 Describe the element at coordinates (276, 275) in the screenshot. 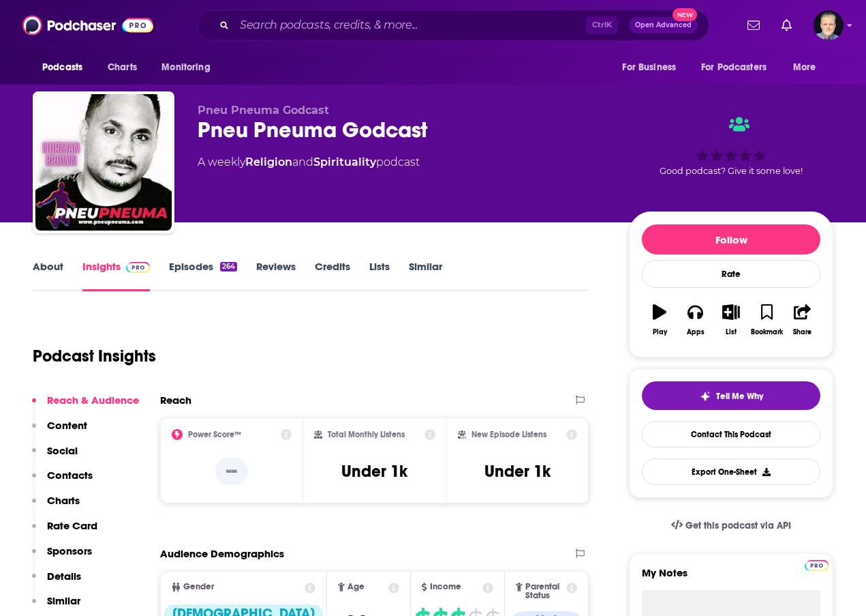

I see `a: Reviews` at that location.